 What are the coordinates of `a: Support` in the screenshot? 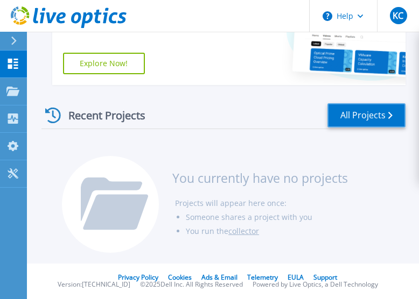 It's located at (325, 277).